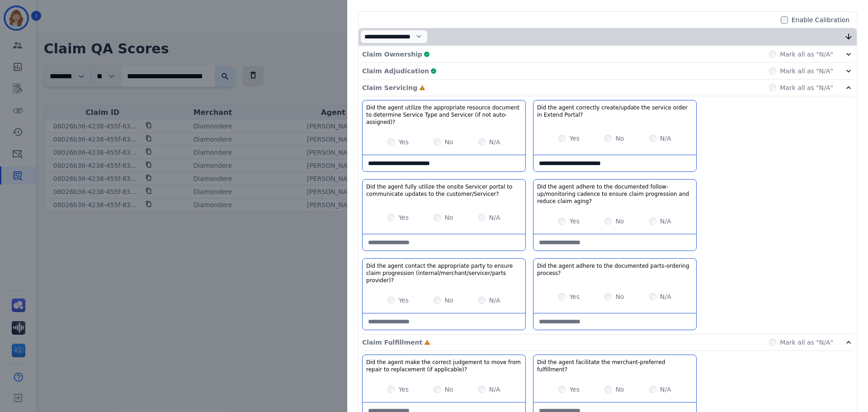 This screenshot has height=412, width=868. I want to click on h3: Did the agent utilize the appropriate resource document to determine Service Type and Servicer (i..., so click(444, 115).